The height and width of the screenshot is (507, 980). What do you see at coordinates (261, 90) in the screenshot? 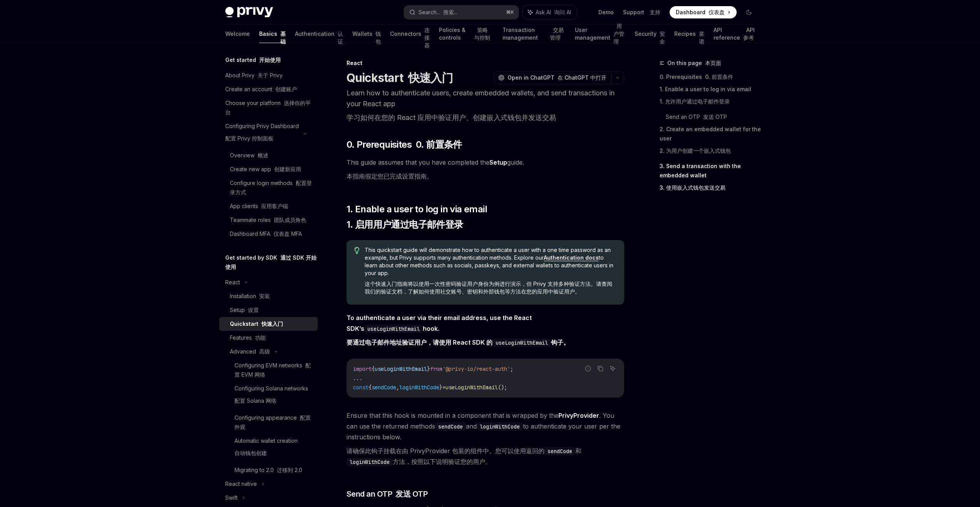
I see `div: Create an account` at bounding box center [261, 90].